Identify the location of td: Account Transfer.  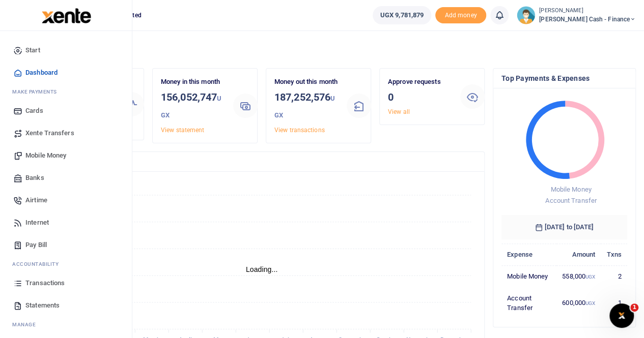
(528, 303).